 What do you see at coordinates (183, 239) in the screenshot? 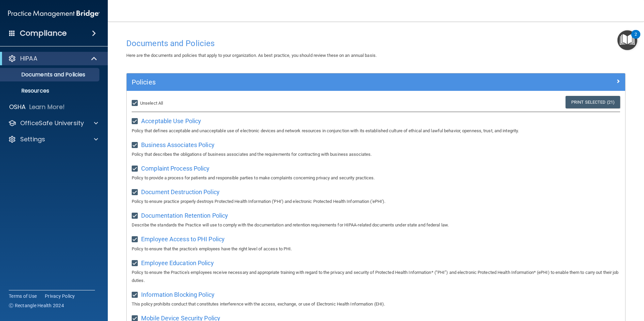
I see `span: Employee Access to PHI Policy` at bounding box center [183, 239].